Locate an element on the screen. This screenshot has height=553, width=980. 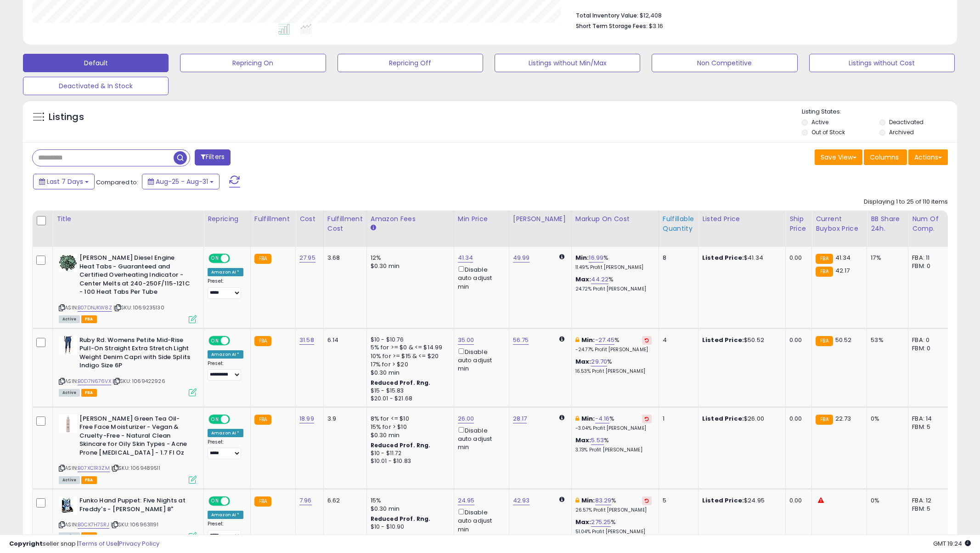
button: Repricing Off is located at coordinates (410, 63).